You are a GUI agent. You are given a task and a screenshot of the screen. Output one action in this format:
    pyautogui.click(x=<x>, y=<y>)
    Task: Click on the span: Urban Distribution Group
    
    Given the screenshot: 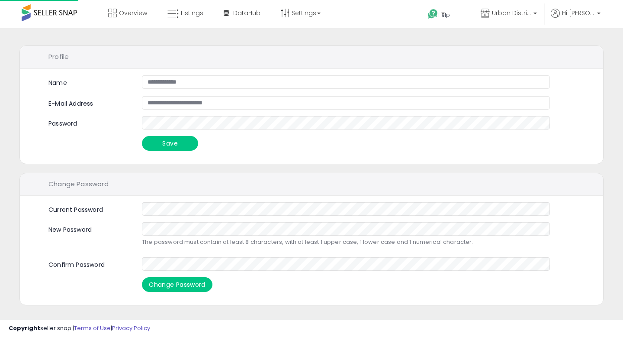 What is the action you would take?
    pyautogui.click(x=511, y=13)
    